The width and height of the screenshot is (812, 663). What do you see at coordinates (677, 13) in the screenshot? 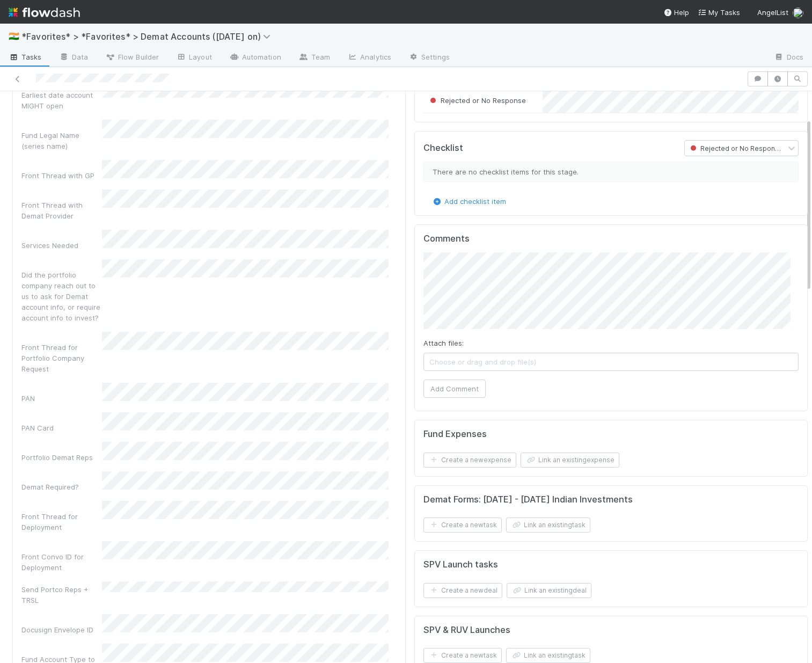
I see `div: Help` at bounding box center [677, 13].